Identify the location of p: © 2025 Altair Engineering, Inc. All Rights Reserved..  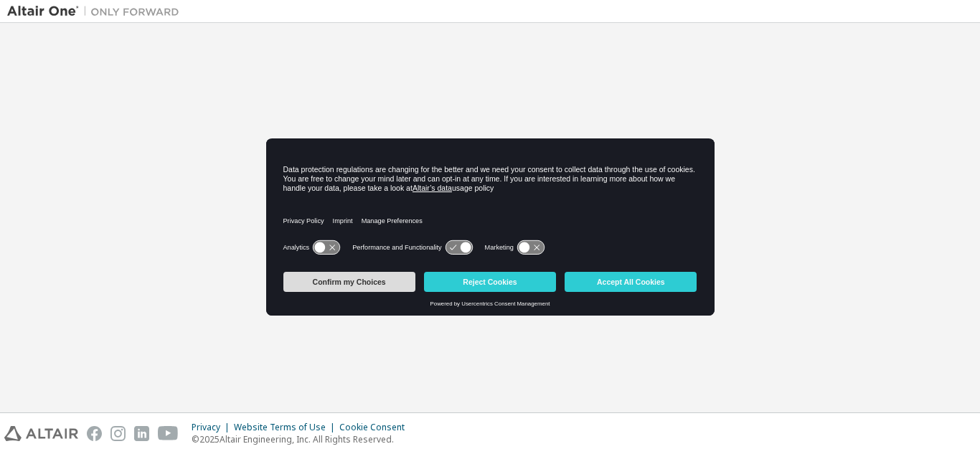
(302, 439).